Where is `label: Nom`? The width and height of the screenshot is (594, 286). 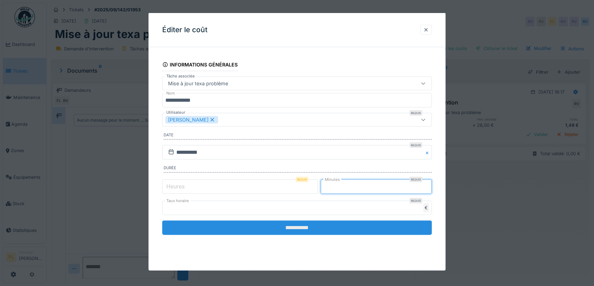
label: Nom is located at coordinates (170, 93).